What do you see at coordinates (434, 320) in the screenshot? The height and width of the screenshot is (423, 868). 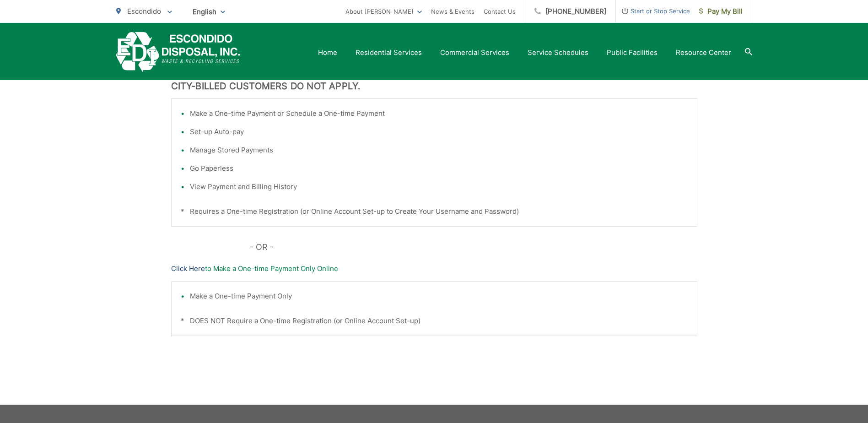 I see `p: * DOES NOT Require a One-time Registration (or Online Account Set-up)` at bounding box center [434, 320].